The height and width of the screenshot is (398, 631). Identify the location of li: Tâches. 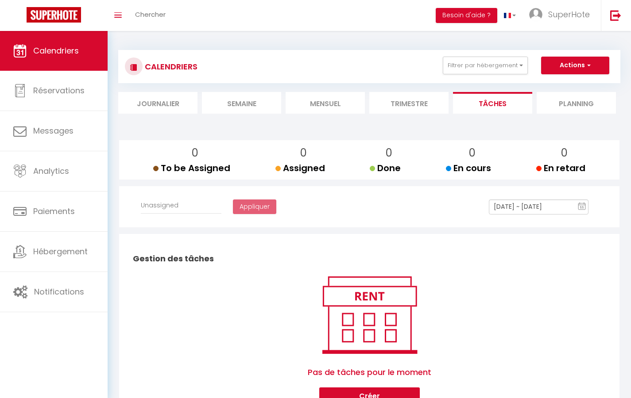
(492, 103).